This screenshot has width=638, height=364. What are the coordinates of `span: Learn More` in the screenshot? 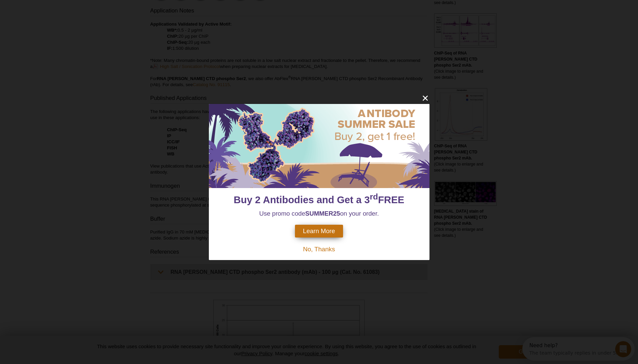 It's located at (319, 231).